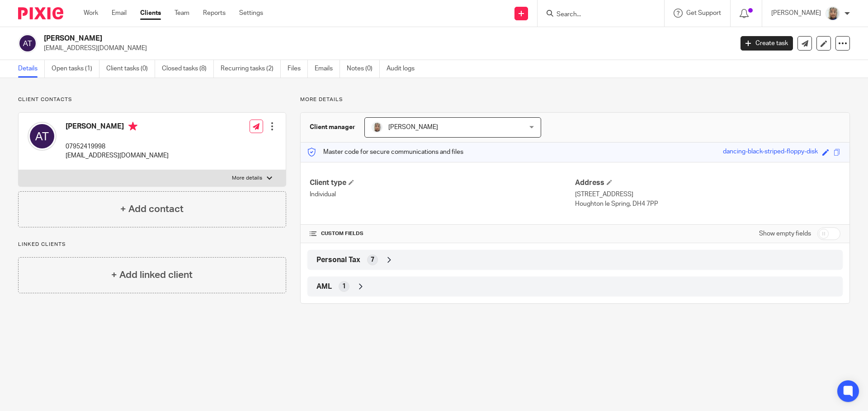 The height and width of the screenshot is (411, 868). What do you see at coordinates (766, 44) in the screenshot?
I see `a: Create task` at bounding box center [766, 44].